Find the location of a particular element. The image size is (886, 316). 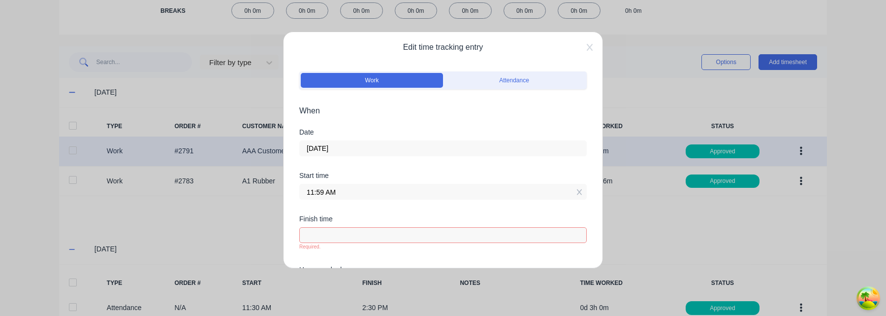

button: Work is located at coordinates (372, 80).